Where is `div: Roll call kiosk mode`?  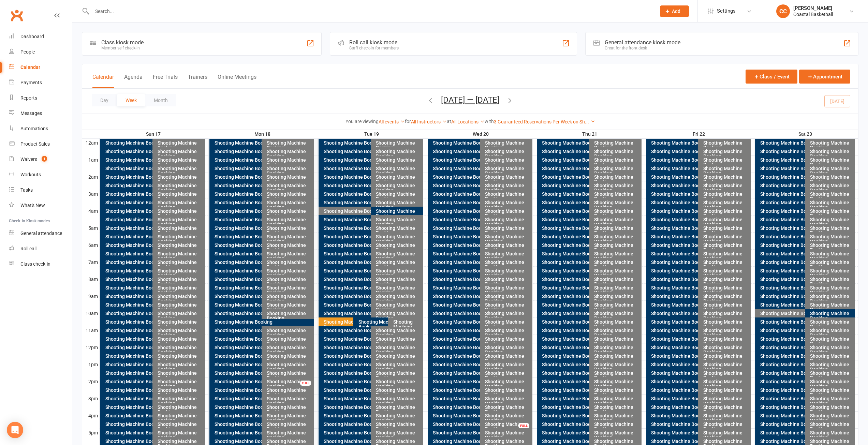
div: Roll call kiosk mode is located at coordinates (373, 43).